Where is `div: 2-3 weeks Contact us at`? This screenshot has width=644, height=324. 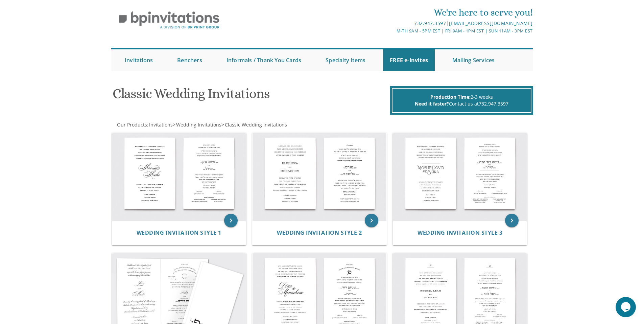 div: 2-3 weeks Contact us at is located at coordinates (461, 101).